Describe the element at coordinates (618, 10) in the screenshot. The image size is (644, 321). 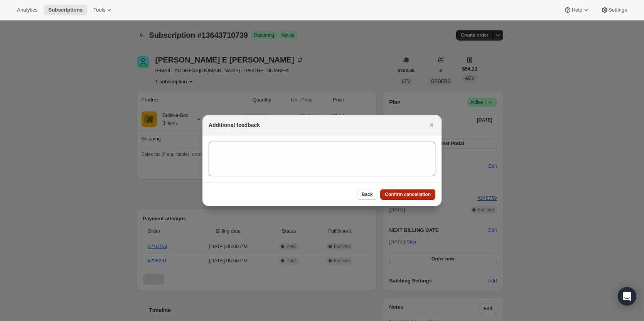
I see `span: Settings` at that location.